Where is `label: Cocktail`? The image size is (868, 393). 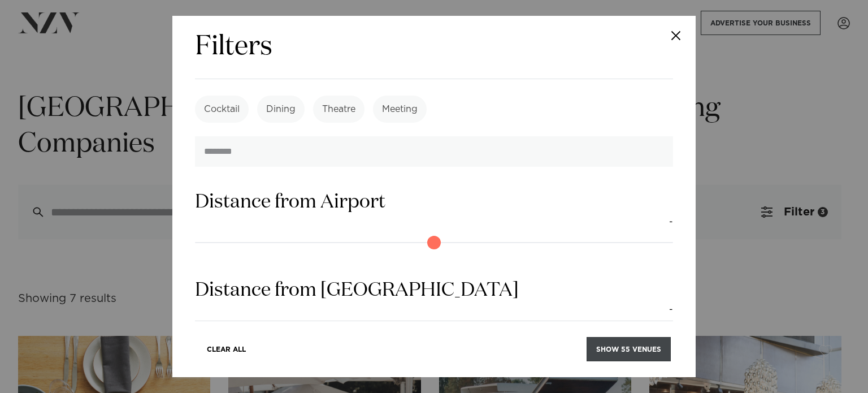
label: Cocktail is located at coordinates (221, 109).